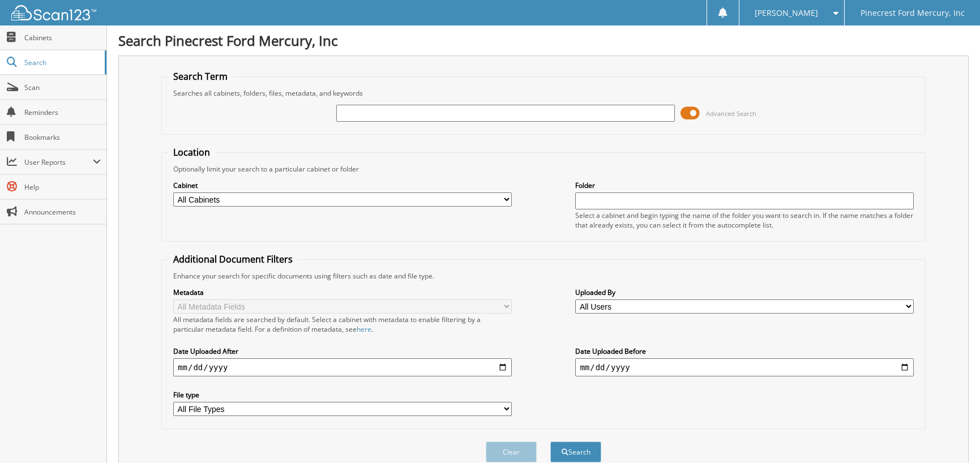 The height and width of the screenshot is (463, 980). What do you see at coordinates (342, 368) in the screenshot?
I see `input: start` at bounding box center [342, 368].